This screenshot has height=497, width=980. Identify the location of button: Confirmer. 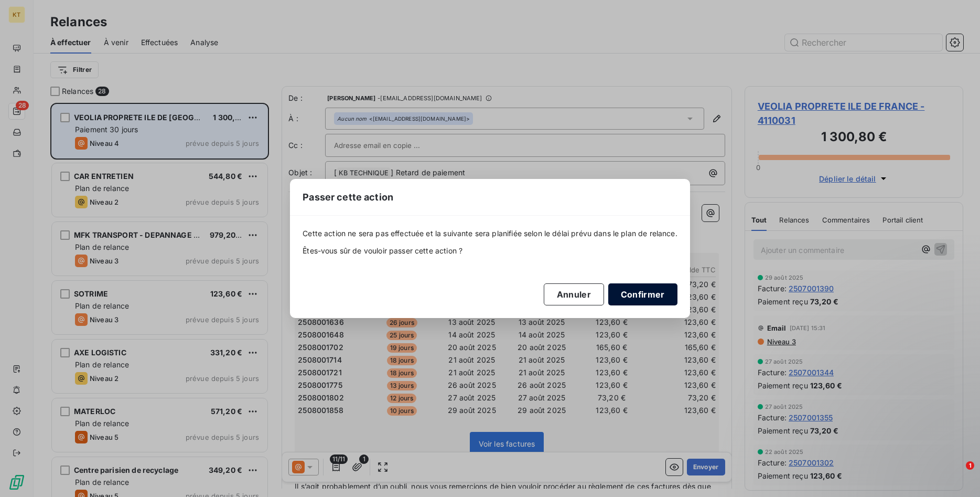
(643, 294).